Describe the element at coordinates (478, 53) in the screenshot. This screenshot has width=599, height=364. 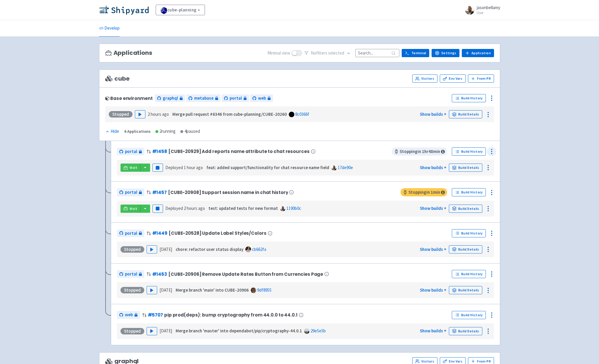
I see `a: Application` at that location.